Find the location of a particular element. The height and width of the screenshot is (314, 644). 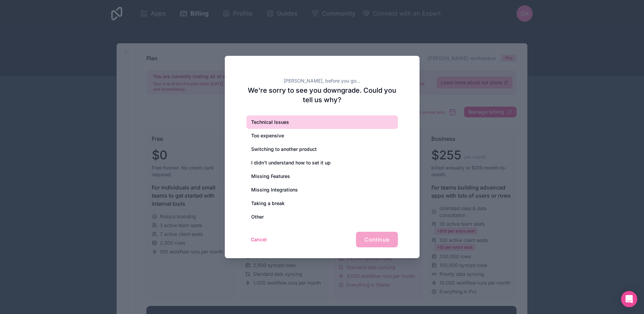

button: Cancel is located at coordinates (259, 239).